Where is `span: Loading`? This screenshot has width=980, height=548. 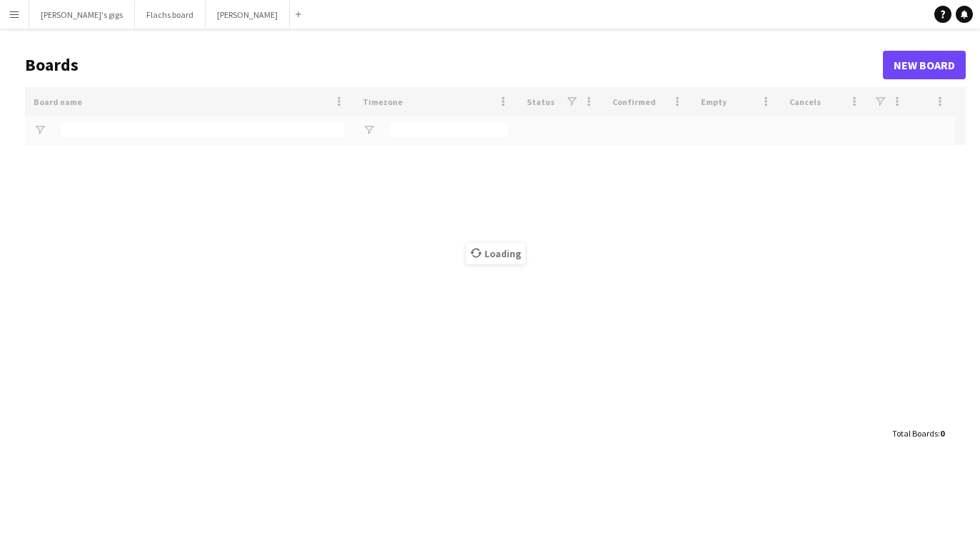 span: Loading is located at coordinates (496, 254).